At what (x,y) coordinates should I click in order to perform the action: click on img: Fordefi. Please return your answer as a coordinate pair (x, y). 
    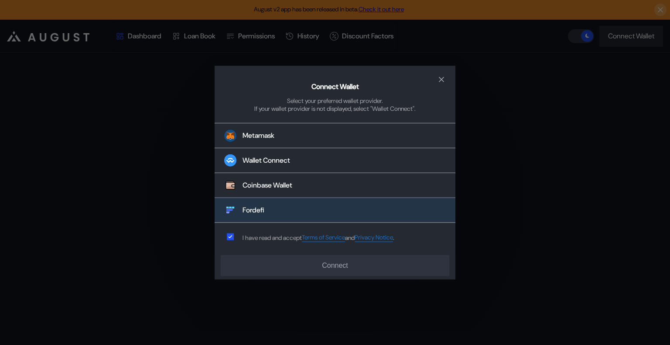
    Looking at the image, I should click on (230, 210).